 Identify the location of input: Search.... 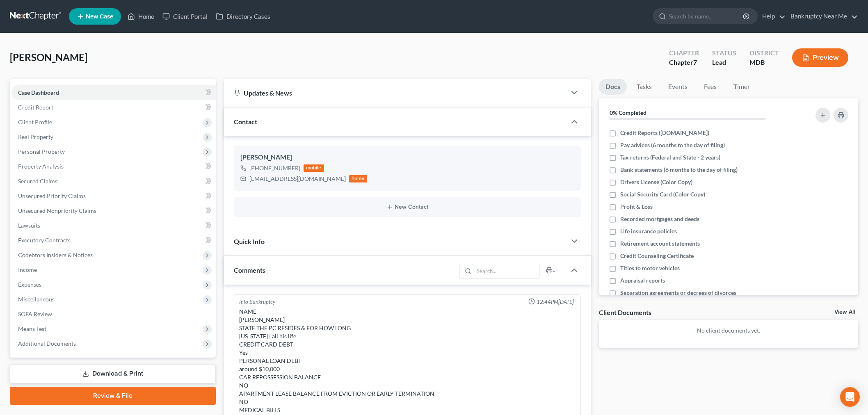
(506, 271).